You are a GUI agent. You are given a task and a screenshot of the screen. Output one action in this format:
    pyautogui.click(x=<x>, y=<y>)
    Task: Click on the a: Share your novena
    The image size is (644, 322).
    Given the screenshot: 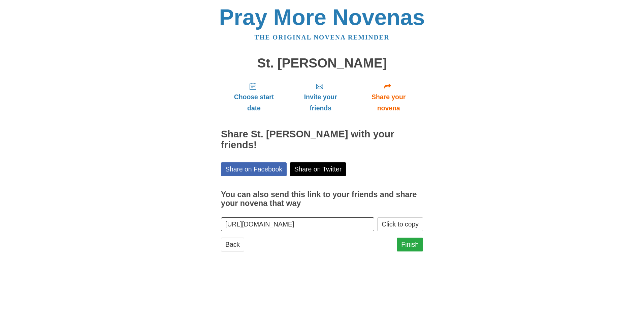 What is the action you would take?
    pyautogui.click(x=388, y=97)
    